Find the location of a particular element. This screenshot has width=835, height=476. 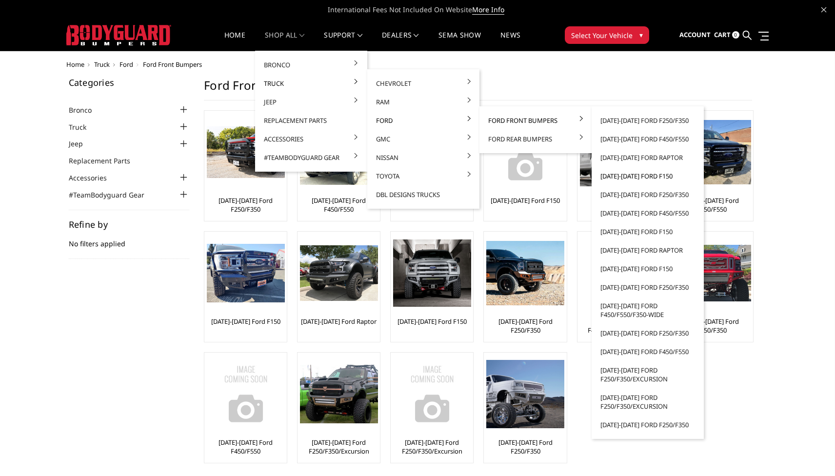

button: Select Your Vehicle is located at coordinates (606, 35).